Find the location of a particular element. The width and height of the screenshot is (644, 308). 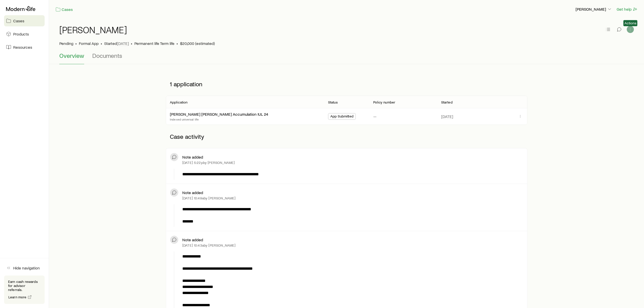

p: Policy number is located at coordinates (384, 102).